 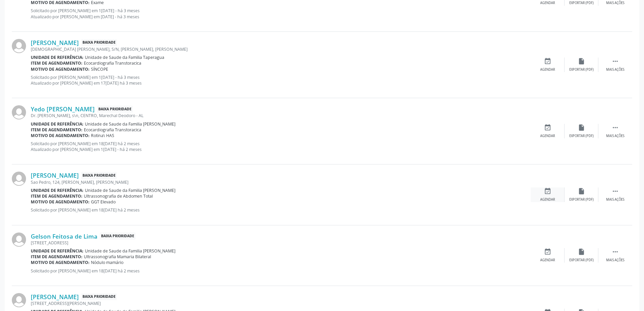 What do you see at coordinates (102, 135) in the screenshot?
I see `span: Rotina\ HAS` at bounding box center [102, 135].